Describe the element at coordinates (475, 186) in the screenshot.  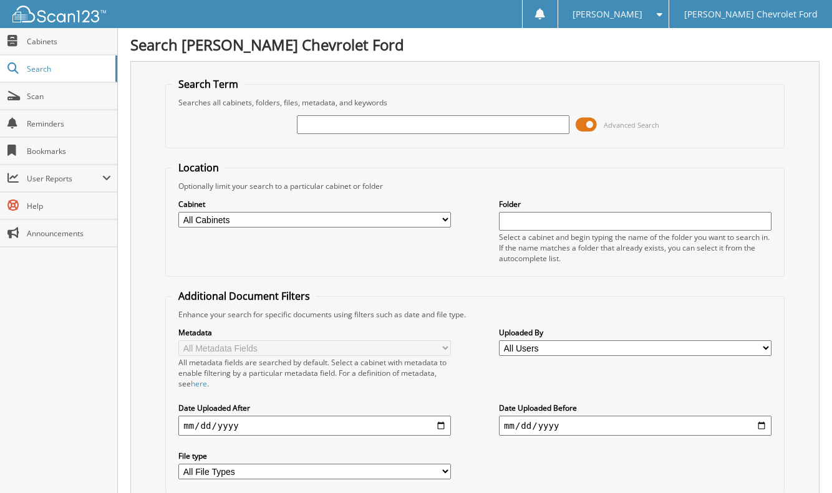
I see `div: Optionally limit your search to a particular cabinet or folder` at that location.